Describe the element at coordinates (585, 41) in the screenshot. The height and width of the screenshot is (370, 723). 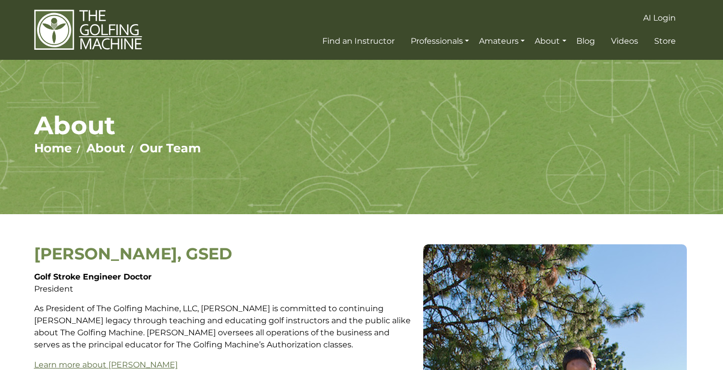
I see `span: Blog` at that location.